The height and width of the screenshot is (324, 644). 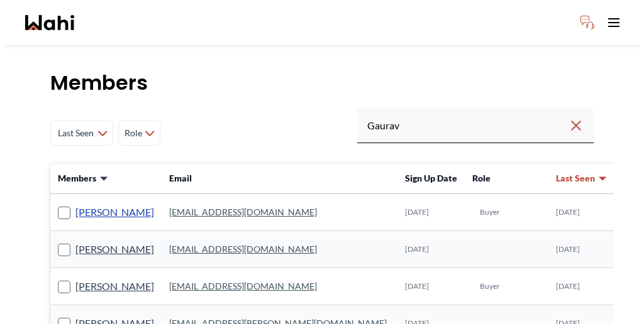 I want to click on button: Clear search, so click(x=576, y=125).